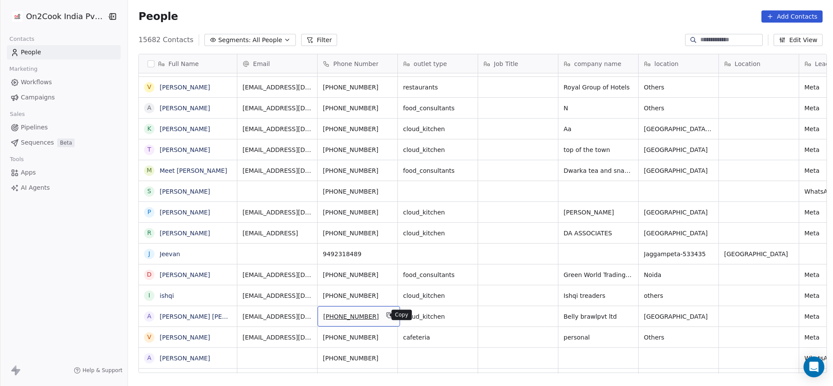  I want to click on div: Job Title, so click(518, 63).